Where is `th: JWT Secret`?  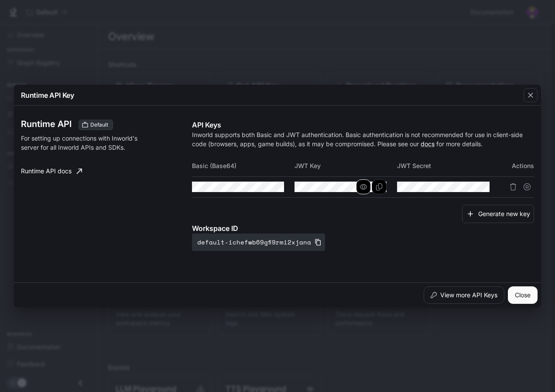
th: JWT Secret is located at coordinates (448, 165).